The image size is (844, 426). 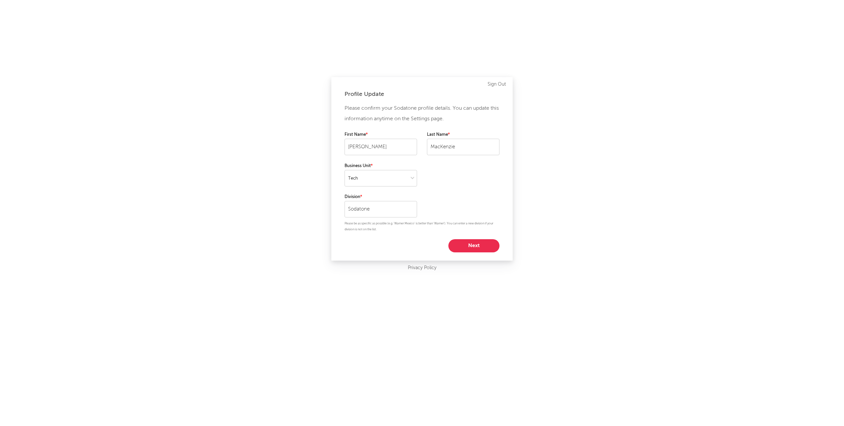 I want to click on p: Please be as specific as possible (e.g. 'Warner Mexico' is better than 'Warner'). You can enter a..., so click(x=422, y=227).